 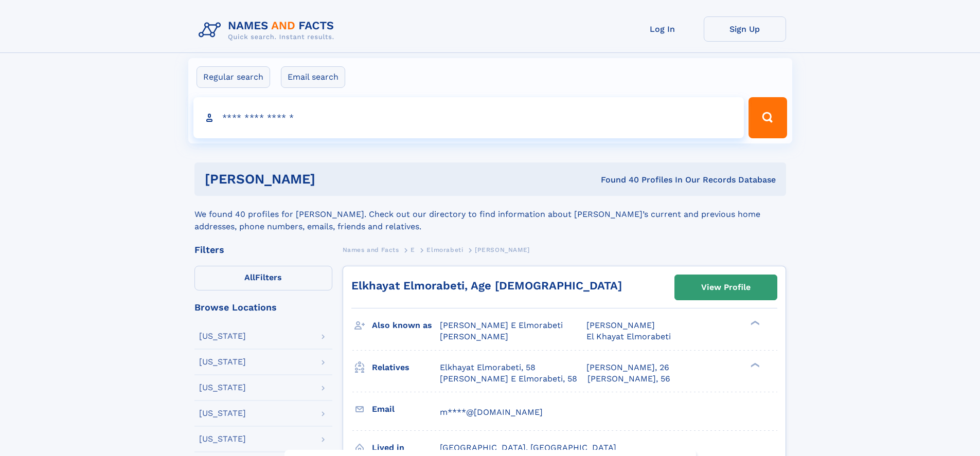 I want to click on h3: Email, so click(x=406, y=409).